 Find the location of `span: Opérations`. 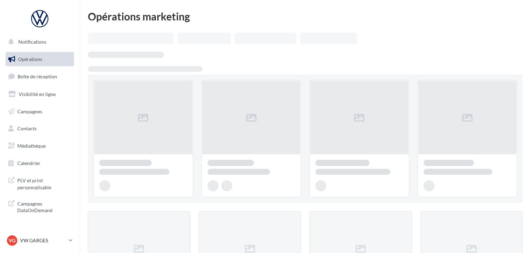

span: Opérations is located at coordinates (30, 59).